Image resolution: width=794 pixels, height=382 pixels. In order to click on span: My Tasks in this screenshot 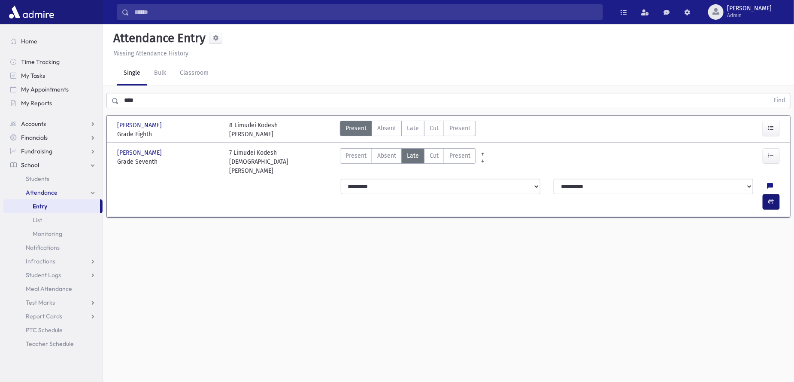, I will do `click(33, 76)`.